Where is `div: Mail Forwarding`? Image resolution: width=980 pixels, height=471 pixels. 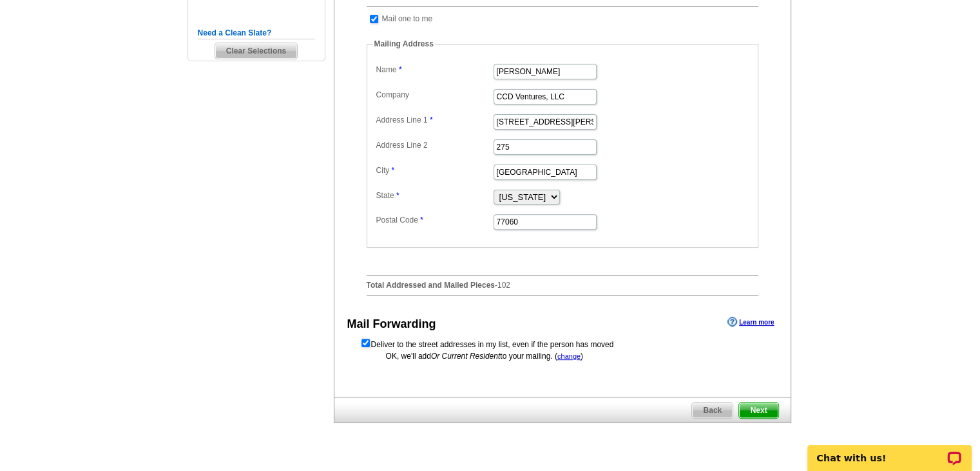
div: Mail Forwarding is located at coordinates (392, 323).